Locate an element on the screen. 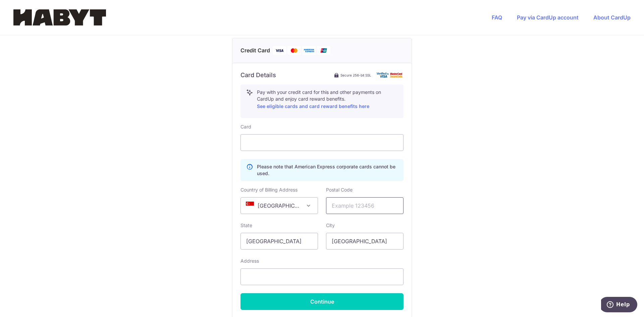  label: City is located at coordinates (330, 225).